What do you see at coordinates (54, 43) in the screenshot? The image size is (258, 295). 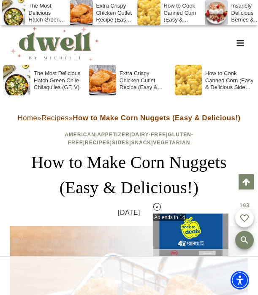 I see `img: DWELL by michelle` at bounding box center [54, 43].